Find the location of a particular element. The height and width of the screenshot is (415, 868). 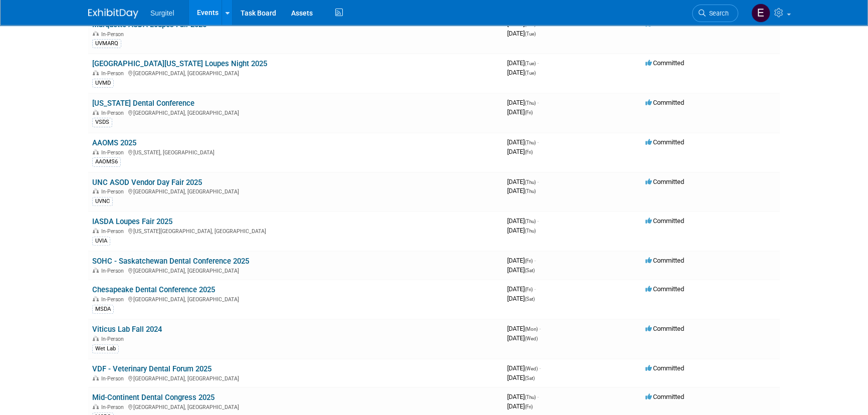

span: (Mon) is located at coordinates (531, 329).